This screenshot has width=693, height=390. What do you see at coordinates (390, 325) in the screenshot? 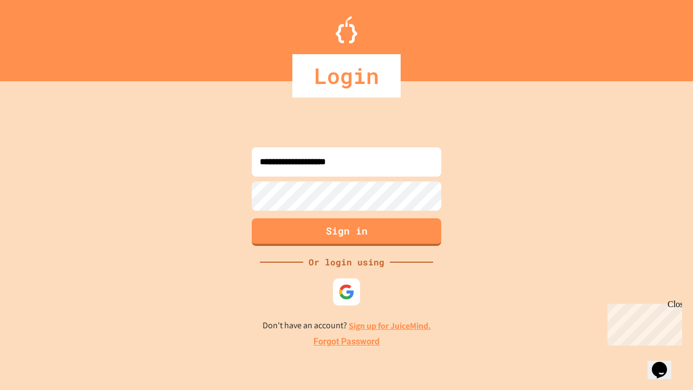
I see `a: Sign up for JuiceMind.` at bounding box center [390, 325].